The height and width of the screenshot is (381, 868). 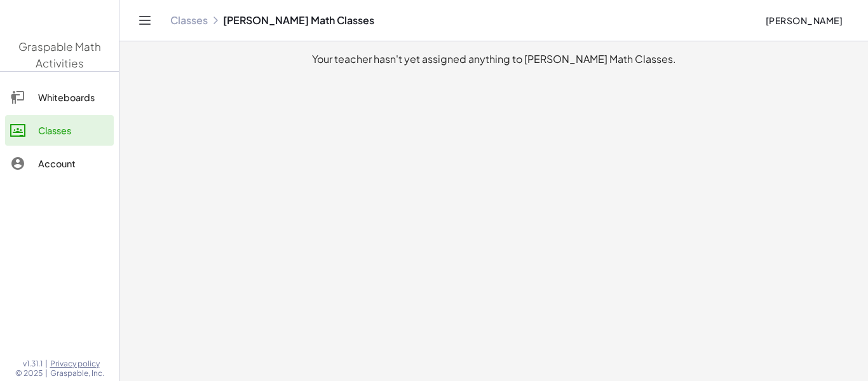 What do you see at coordinates (73, 164) in the screenshot?
I see `div: Account` at bounding box center [73, 164].